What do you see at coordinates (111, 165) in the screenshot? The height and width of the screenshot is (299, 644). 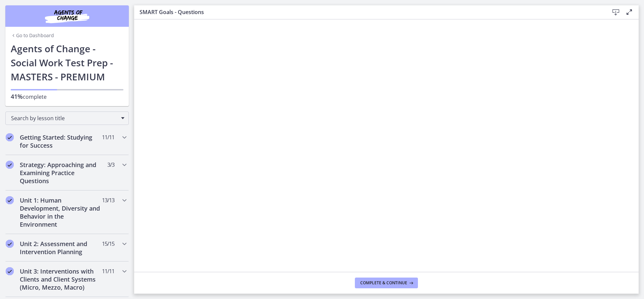 I see `span: 3 / 3` at bounding box center [111, 165].